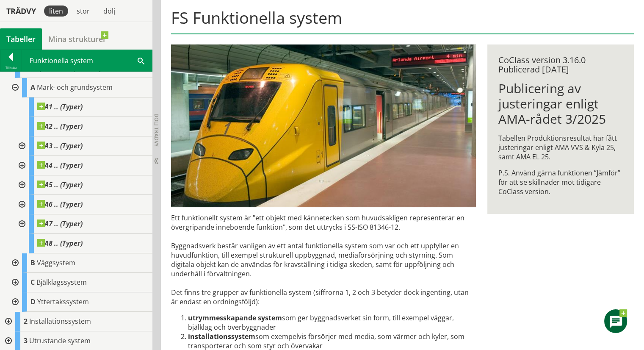 This screenshot has height=350, width=644. Describe the element at coordinates (60, 340) in the screenshot. I see `span: Utrustande system` at that location.